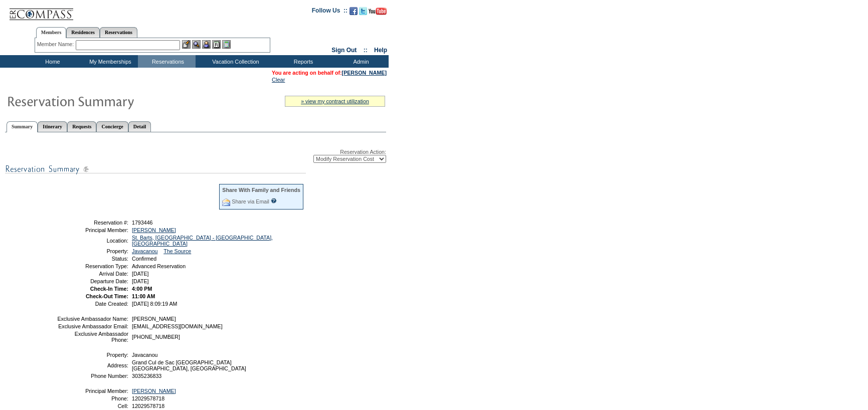 The width and height of the screenshot is (868, 410). I want to click on td: Reports, so click(302, 61).